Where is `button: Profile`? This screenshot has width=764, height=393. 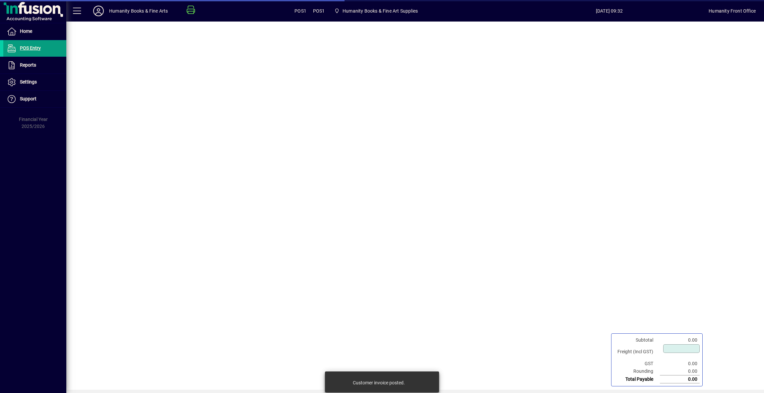 button: Profile is located at coordinates (98, 11).